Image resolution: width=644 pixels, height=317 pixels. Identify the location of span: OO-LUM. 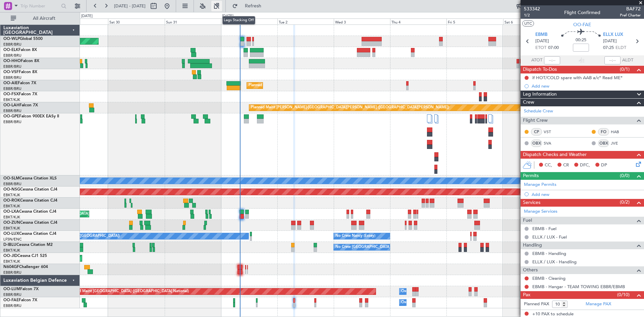
(12, 289).